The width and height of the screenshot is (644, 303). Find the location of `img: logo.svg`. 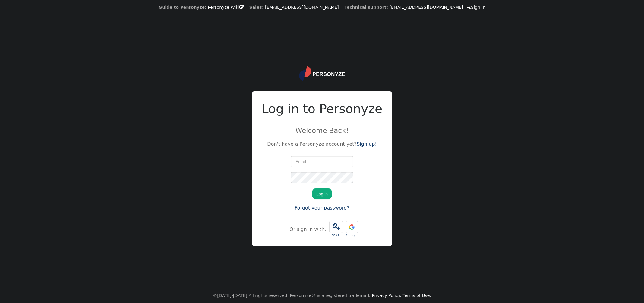

img: logo.svg is located at coordinates (322, 73).